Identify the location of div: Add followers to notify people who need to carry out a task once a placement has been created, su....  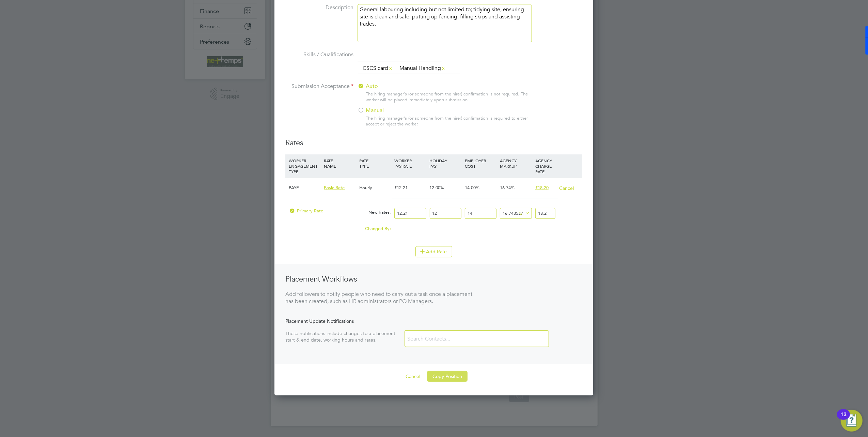
(379, 298).